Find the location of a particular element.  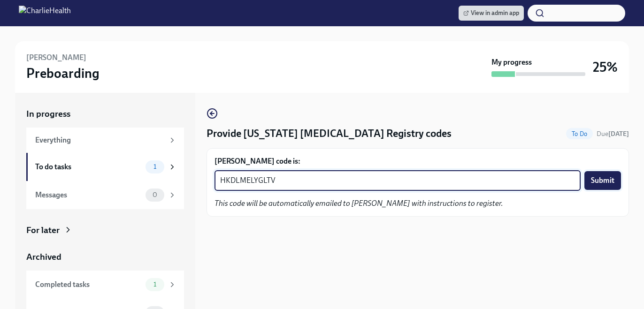

img: CharlieHealth is located at coordinates (45, 13).